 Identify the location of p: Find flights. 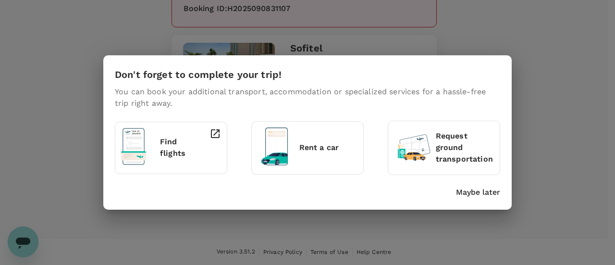
(176, 148).